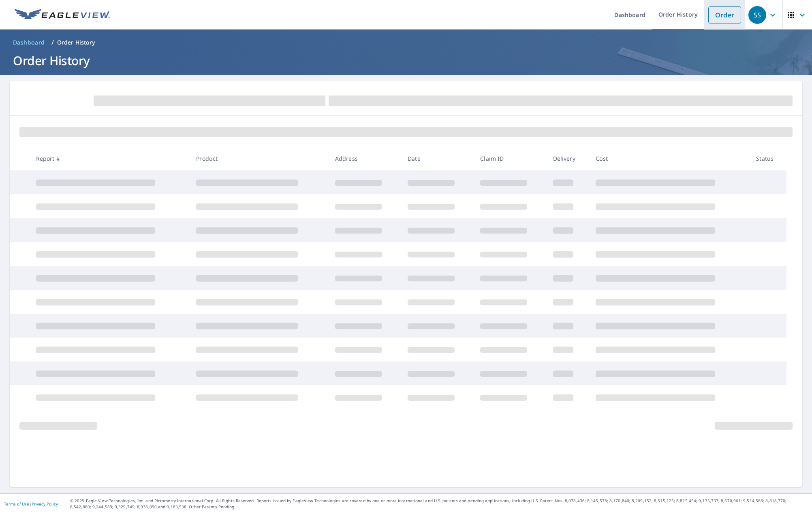  What do you see at coordinates (29, 43) in the screenshot?
I see `a: Dashboard` at bounding box center [29, 43].